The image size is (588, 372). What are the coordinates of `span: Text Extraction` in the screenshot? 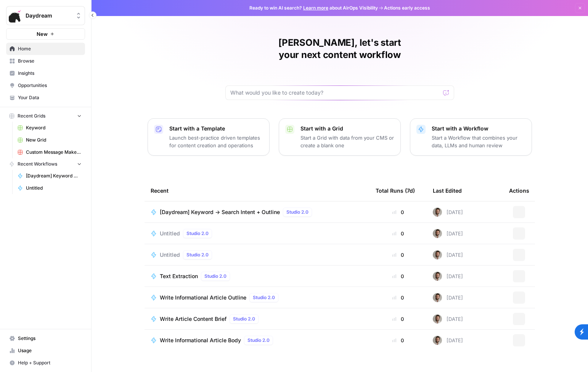 It's located at (179, 276).